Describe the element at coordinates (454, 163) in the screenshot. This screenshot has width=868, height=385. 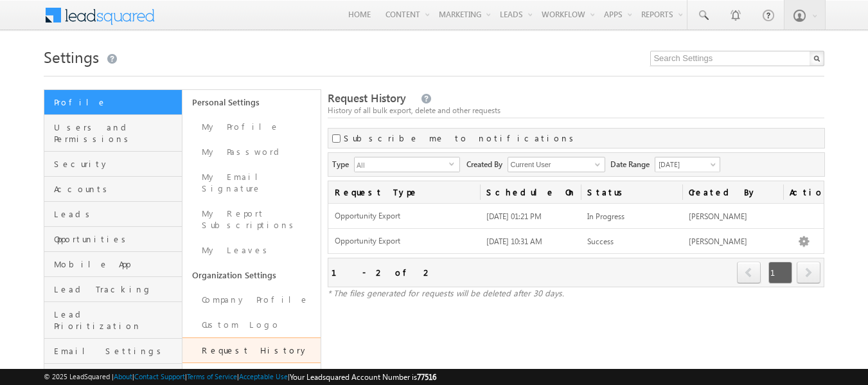
I see `span: select` at that location.